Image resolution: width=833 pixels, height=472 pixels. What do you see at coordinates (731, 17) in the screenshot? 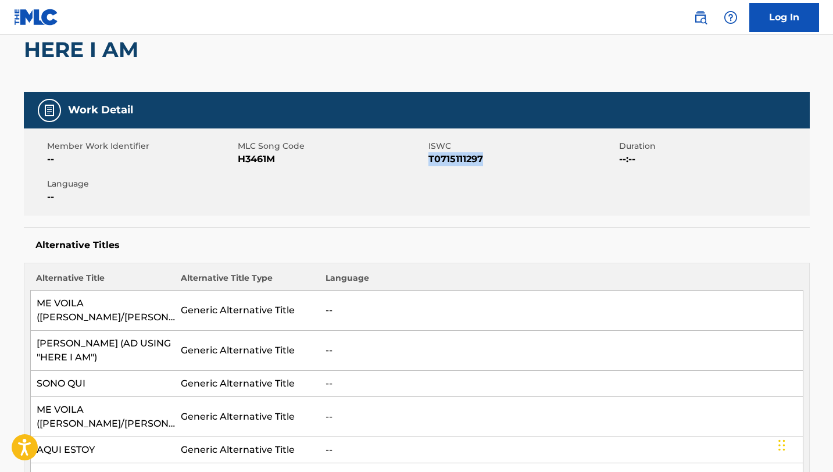
I see `img: help` at bounding box center [731, 17].